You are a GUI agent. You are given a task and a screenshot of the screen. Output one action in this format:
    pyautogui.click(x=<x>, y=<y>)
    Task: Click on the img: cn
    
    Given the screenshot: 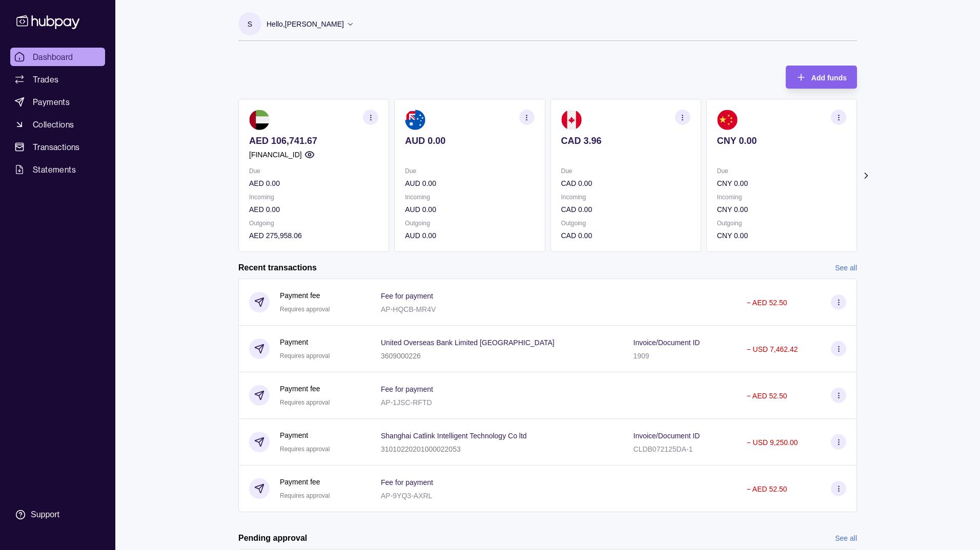 What is the action you would take?
    pyautogui.click(x=728, y=120)
    